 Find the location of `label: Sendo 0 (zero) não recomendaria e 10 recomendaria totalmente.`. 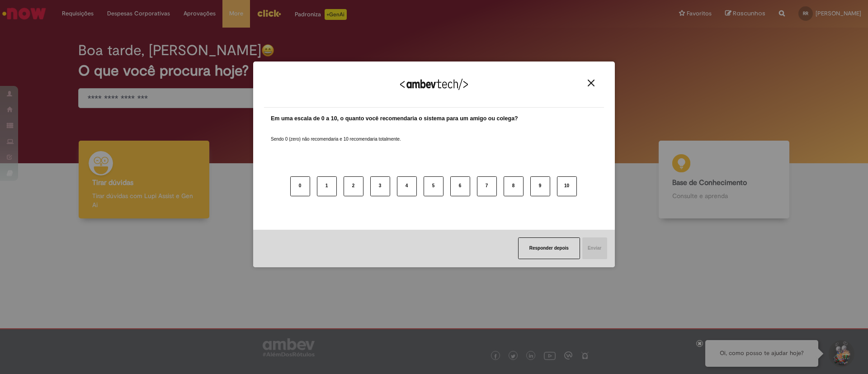

label: Sendo 0 (zero) não recomendaria e 10 recomendaria totalmente. is located at coordinates (336, 134).